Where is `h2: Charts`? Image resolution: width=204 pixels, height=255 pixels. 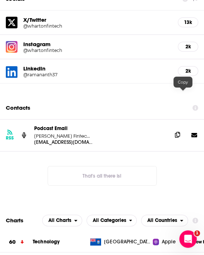 h2: Charts is located at coordinates (15, 220).